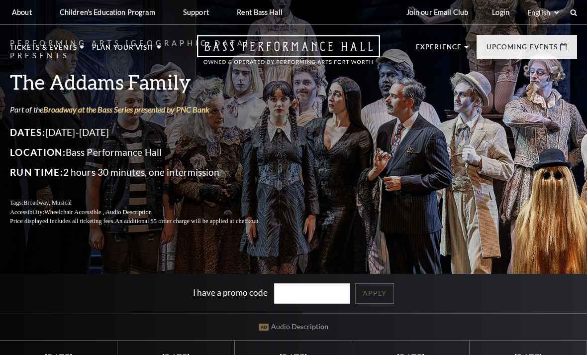 The width and height of the screenshot is (587, 355). Describe the element at coordinates (260, 12) in the screenshot. I see `p: Rent Bass Hall` at that location.